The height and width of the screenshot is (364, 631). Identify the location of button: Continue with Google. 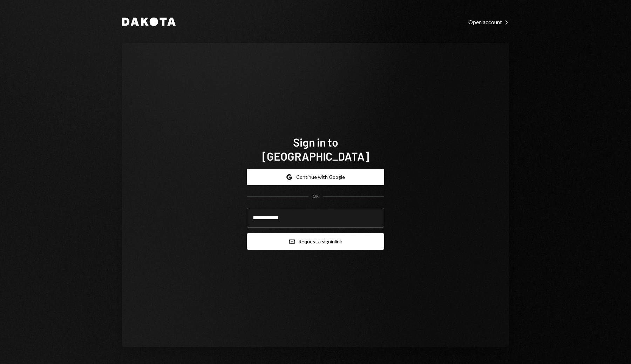
(315, 177).